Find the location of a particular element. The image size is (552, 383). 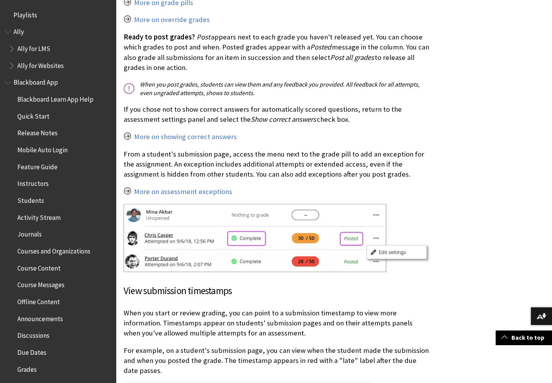

span: Announcements is located at coordinates (40, 317).